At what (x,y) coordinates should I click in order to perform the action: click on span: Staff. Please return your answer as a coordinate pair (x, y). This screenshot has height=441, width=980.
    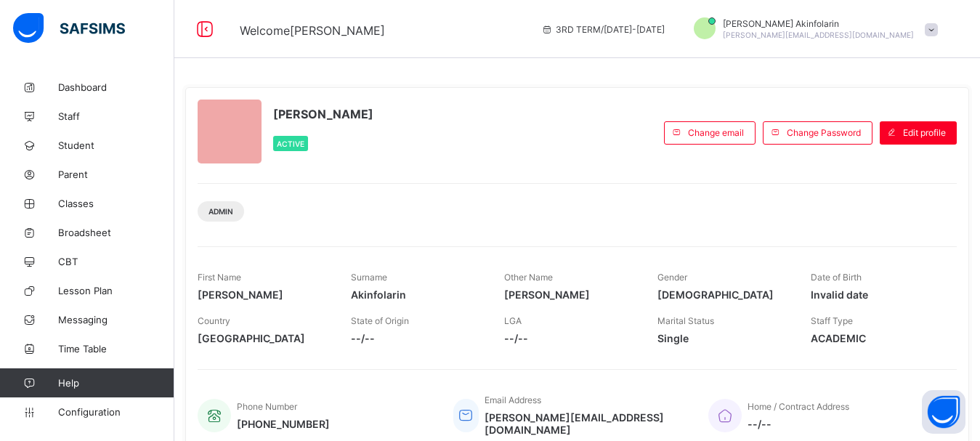
    Looking at the image, I should click on (116, 116).